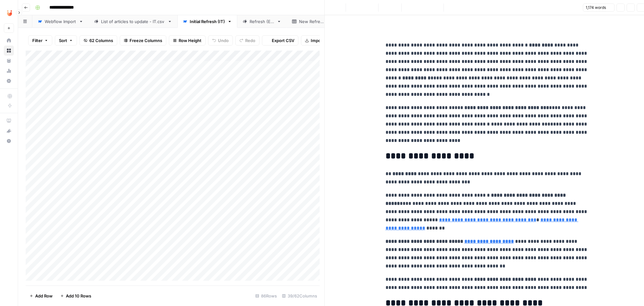 The width and height of the screenshot is (644, 306). Describe the element at coordinates (299, 296) in the screenshot. I see `div: 39/62 Columns` at that location.